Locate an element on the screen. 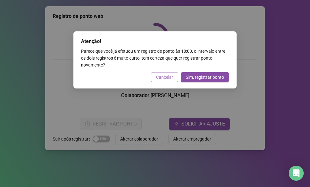 This screenshot has height=187, width=310. span: Cancelar is located at coordinates (164, 77).